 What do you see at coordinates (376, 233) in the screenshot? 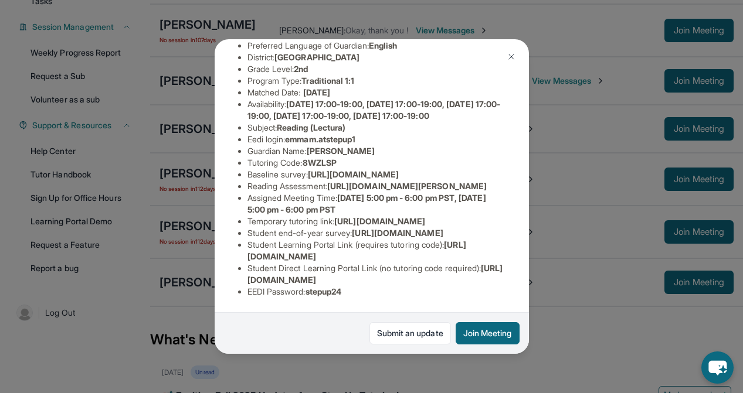
I see `li: Student end-of-year survey :` at bounding box center [376, 233].